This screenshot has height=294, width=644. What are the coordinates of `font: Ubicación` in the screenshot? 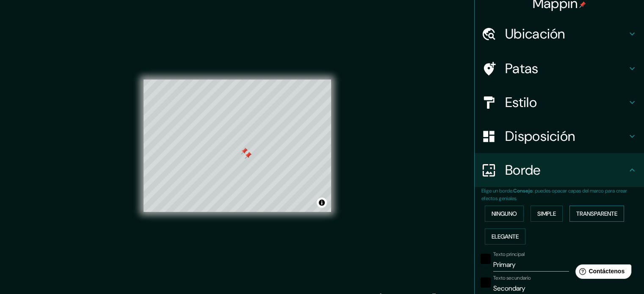 It's located at (535, 34).